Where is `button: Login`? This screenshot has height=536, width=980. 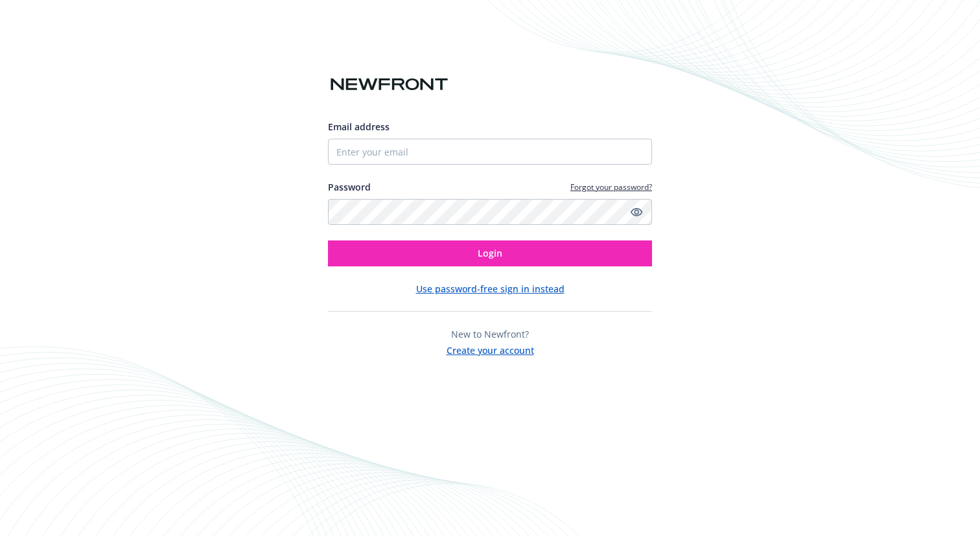
button: Login is located at coordinates (490, 253).